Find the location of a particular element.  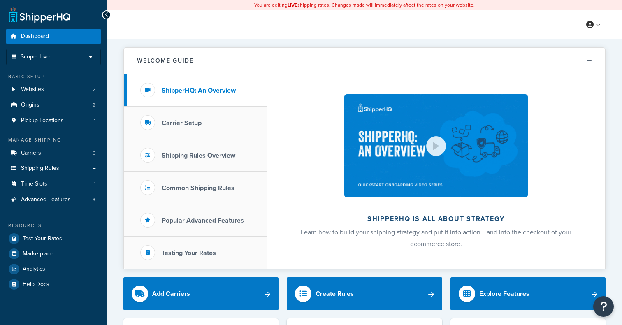

h2: ShipperHQ is all about strategy is located at coordinates (436, 219).